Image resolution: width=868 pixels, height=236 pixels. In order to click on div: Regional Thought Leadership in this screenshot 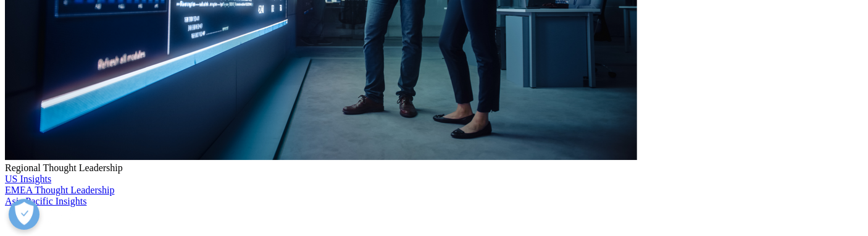, I will do `click(434, 168)`.